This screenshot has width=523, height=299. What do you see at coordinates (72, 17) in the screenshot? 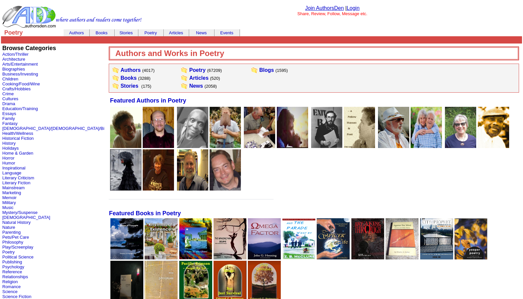
I see `img: header_logo2.gif` at bounding box center [72, 17].